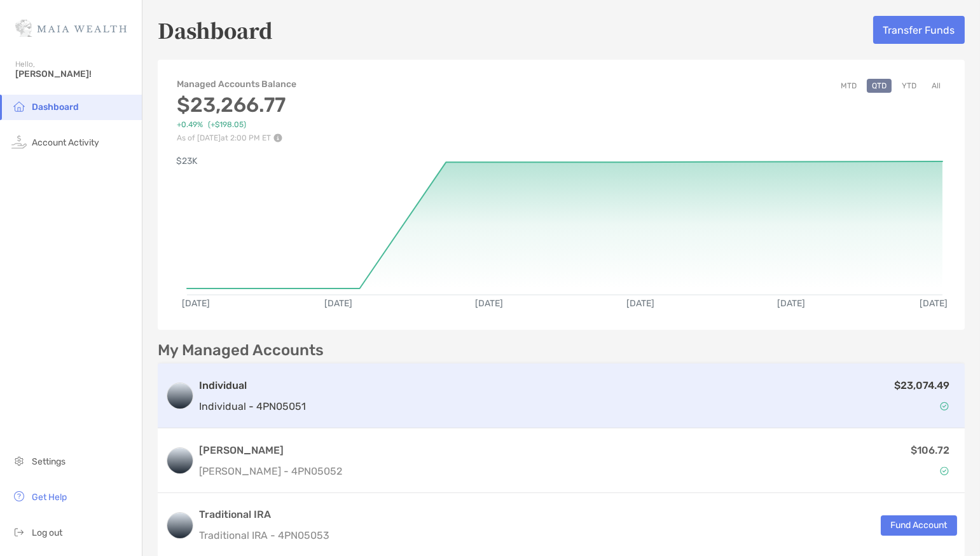  I want to click on h3: $23,266.77, so click(237, 105).